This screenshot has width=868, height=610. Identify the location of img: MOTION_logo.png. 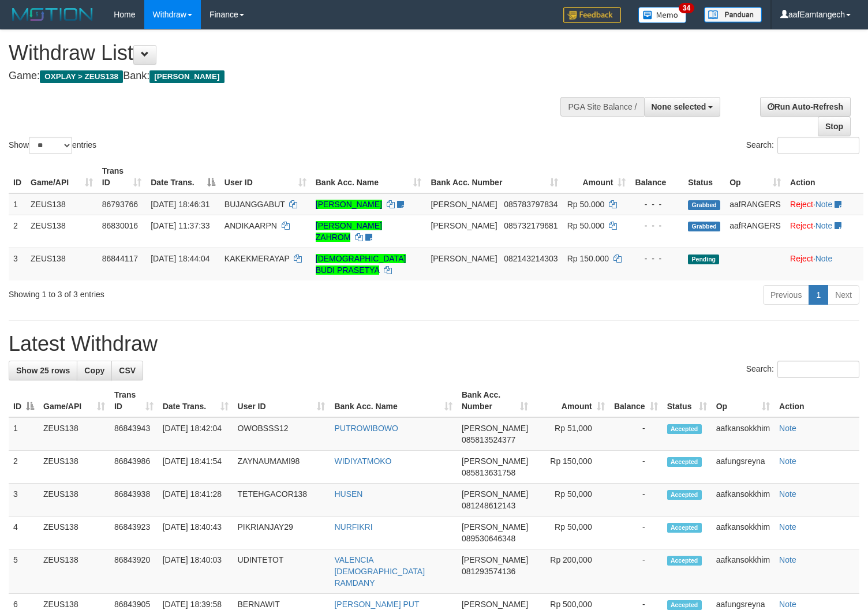
(53, 15).